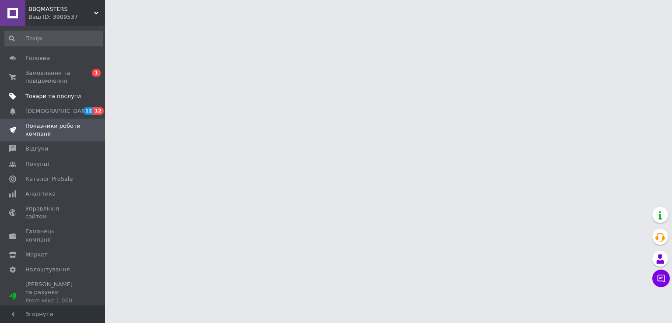 The width and height of the screenshot is (672, 323). I want to click on span: Замовлення та повідомлення, so click(53, 77).